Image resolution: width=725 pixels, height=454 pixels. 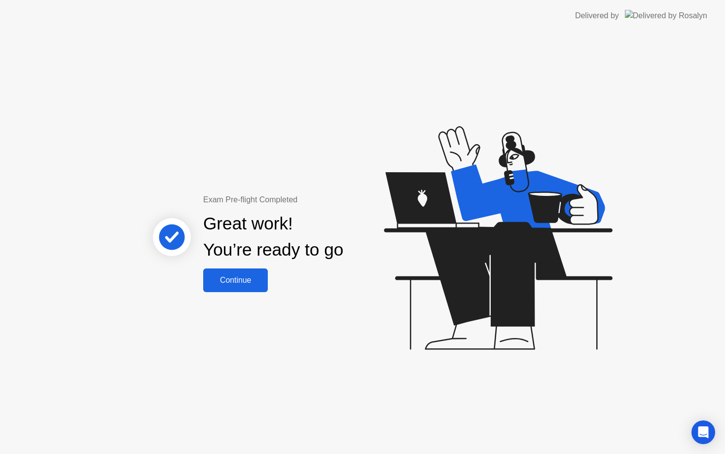 What do you see at coordinates (597, 16) in the screenshot?
I see `div: Delivered by` at bounding box center [597, 16].